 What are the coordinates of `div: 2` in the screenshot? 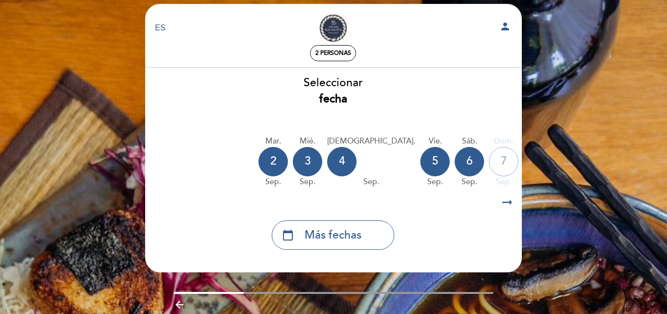 It's located at (273, 162).